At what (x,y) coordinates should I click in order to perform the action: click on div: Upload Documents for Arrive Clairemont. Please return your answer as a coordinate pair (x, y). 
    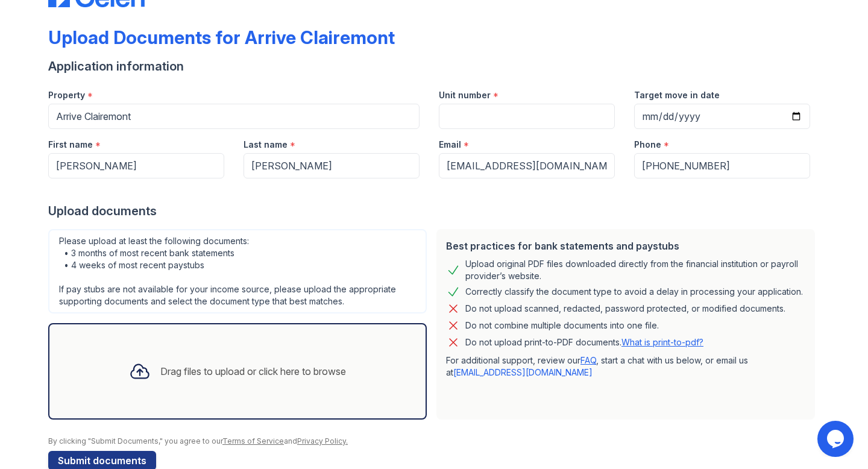
    Looking at the image, I should click on (221, 37).